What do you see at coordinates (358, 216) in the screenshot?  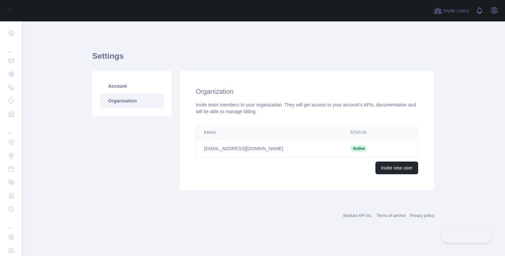 I see `a: Abstract API Inc.` at bounding box center [358, 216].